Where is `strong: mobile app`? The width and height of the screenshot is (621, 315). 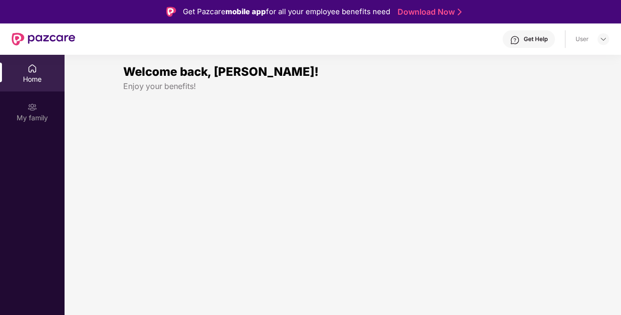 strong: mobile app is located at coordinates (245, 11).